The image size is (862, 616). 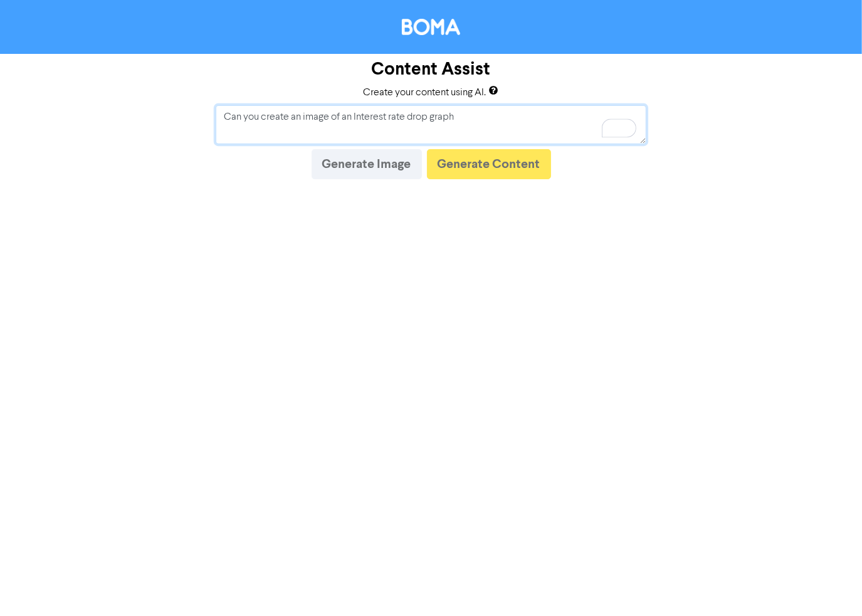 I want to click on button: Generate Content, so click(x=489, y=164).